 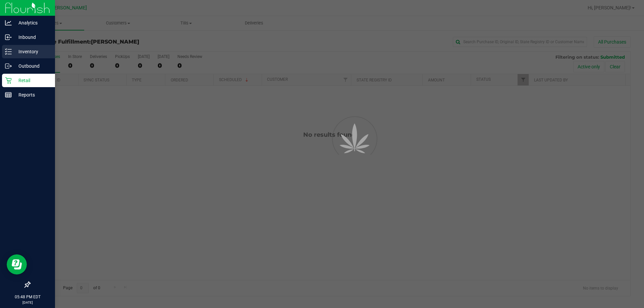 I want to click on p: Inbound, so click(x=32, y=37).